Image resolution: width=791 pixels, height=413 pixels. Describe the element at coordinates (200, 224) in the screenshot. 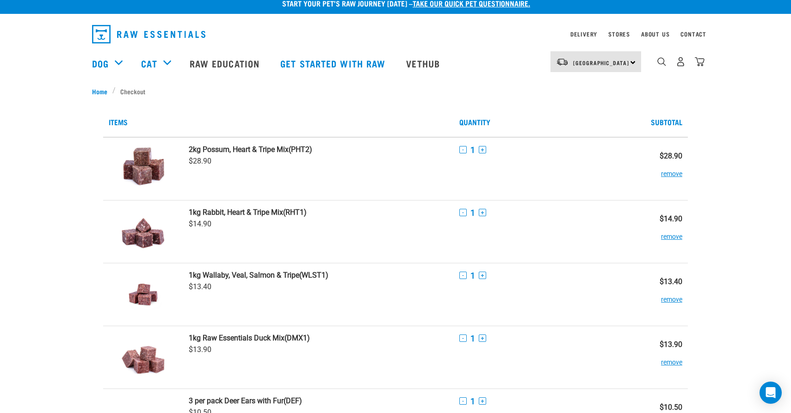

I see `span: $14.90` at that location.